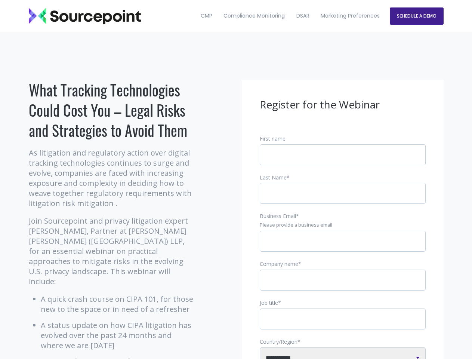 The width and height of the screenshot is (472, 359). What do you see at coordinates (112, 178) in the screenshot?
I see `p: As litigation and regulatory action over digital tracking technologies continues to surge and evo...` at bounding box center [112, 178].